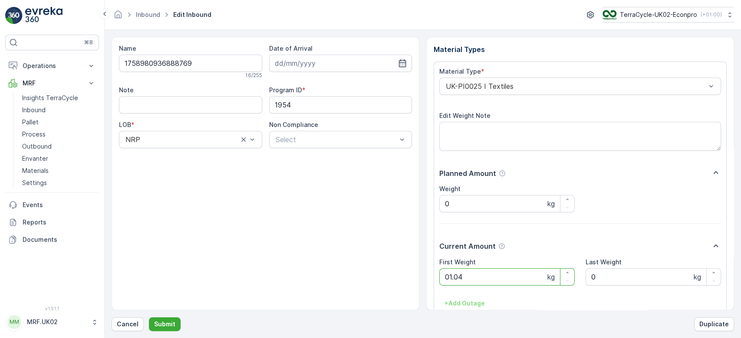  I want to click on label: LOB, so click(125, 125).